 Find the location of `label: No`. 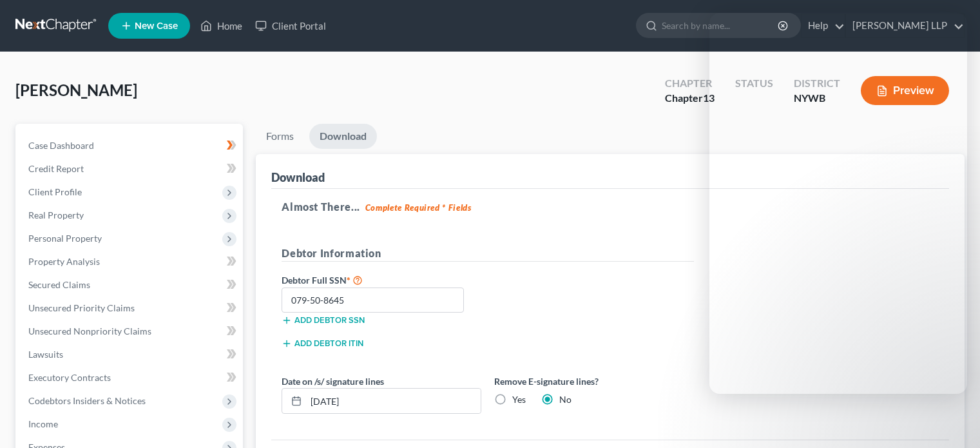

label: No is located at coordinates (565, 400).